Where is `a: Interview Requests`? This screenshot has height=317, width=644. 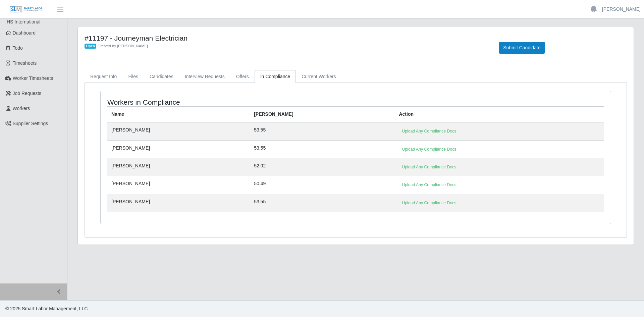
a: Interview Requests is located at coordinates (205, 76).